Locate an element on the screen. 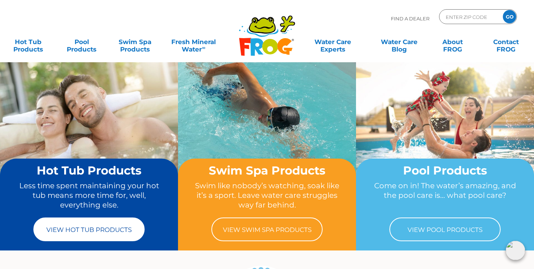  a: Water CareBlog is located at coordinates (399, 42).